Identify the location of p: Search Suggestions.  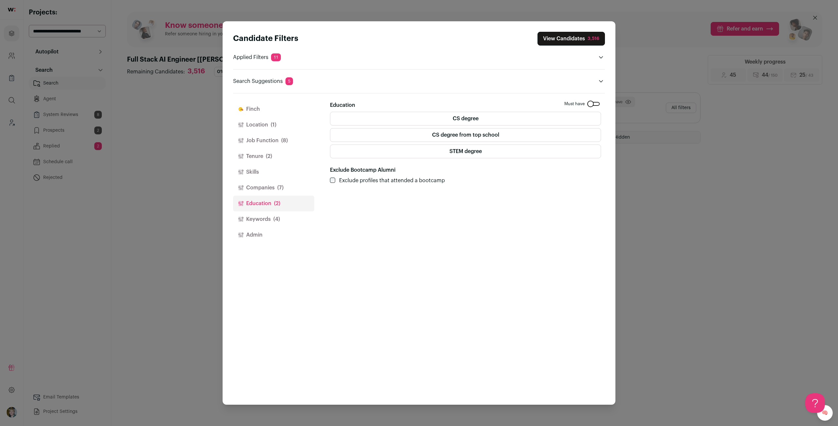
(263, 81).